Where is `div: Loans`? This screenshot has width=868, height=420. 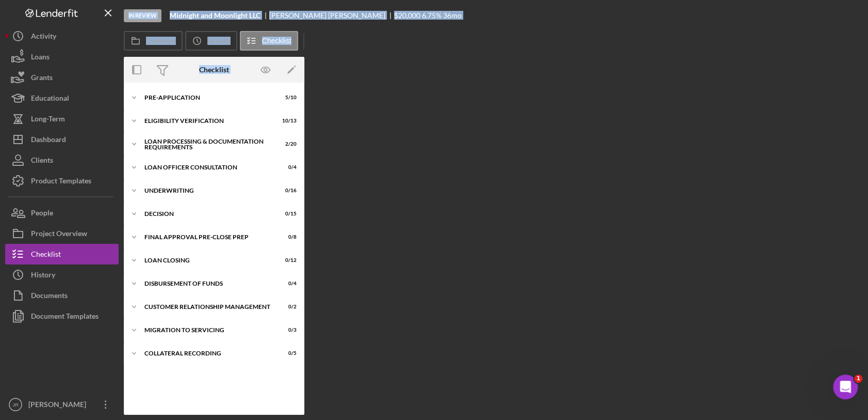 div: Loans is located at coordinates (41, 58).